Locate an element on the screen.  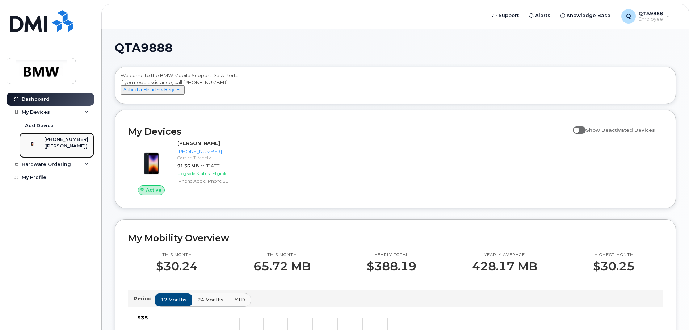
p: $30.25 is located at coordinates (614, 266).